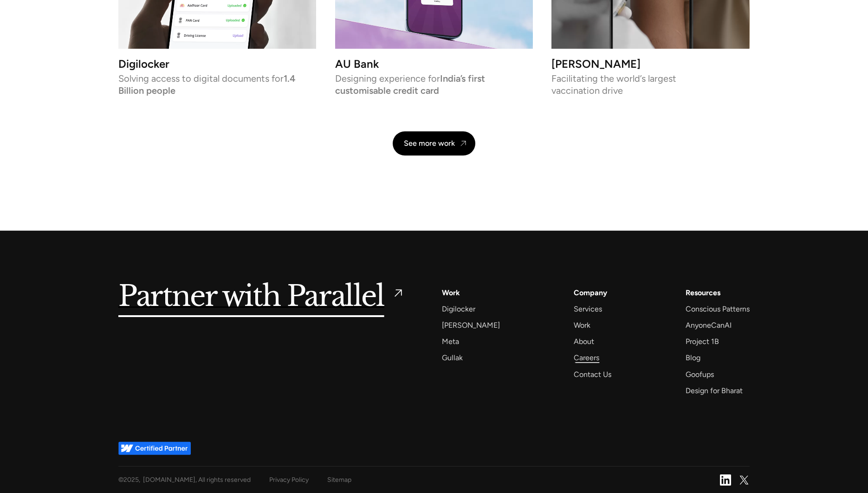 The image size is (868, 493). I want to click on div: Company, so click(591, 292).